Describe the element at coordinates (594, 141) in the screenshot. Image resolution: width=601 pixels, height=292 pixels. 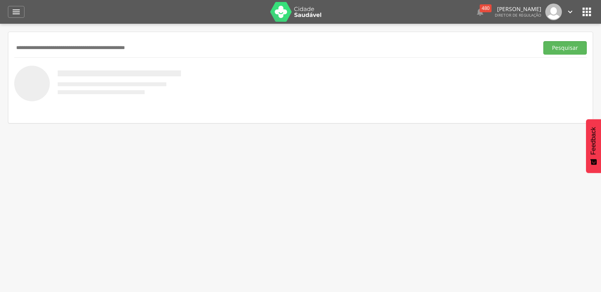
I see `span: Feedback` at that location.